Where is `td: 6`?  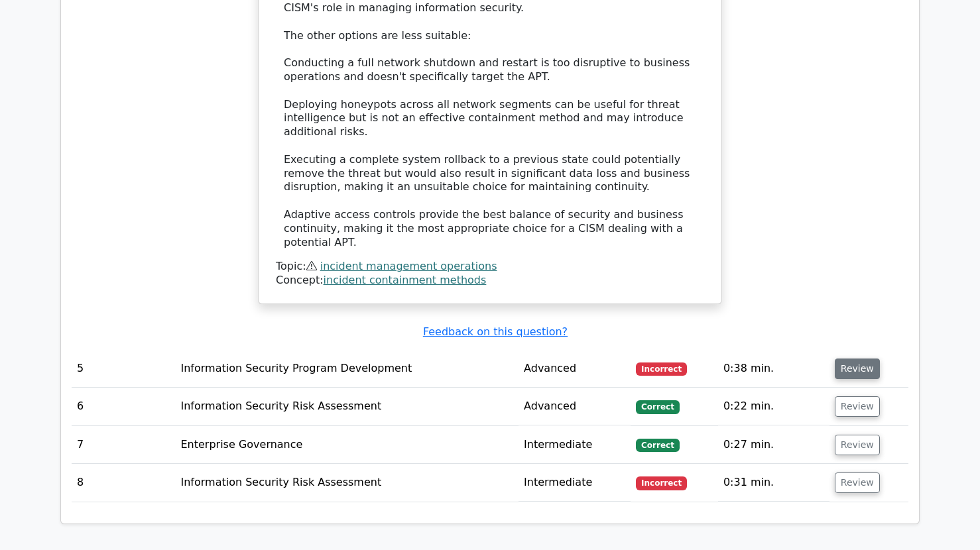 td: 6 is located at coordinates (124, 406).